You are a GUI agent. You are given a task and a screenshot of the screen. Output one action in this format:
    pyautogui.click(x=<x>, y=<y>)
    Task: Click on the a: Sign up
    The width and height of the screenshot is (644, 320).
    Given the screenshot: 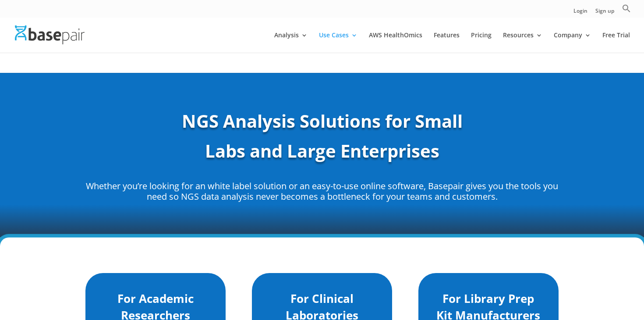 What is the action you would take?
    pyautogui.click(x=604, y=13)
    